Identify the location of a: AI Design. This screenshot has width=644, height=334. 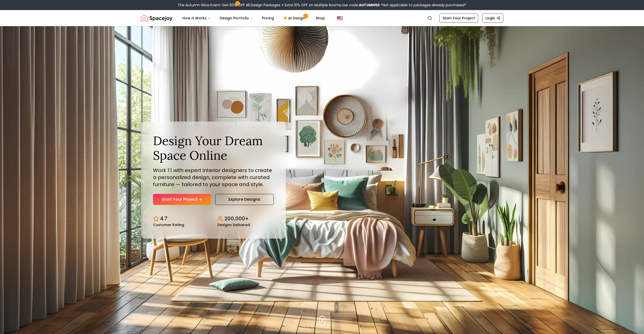
(295, 18).